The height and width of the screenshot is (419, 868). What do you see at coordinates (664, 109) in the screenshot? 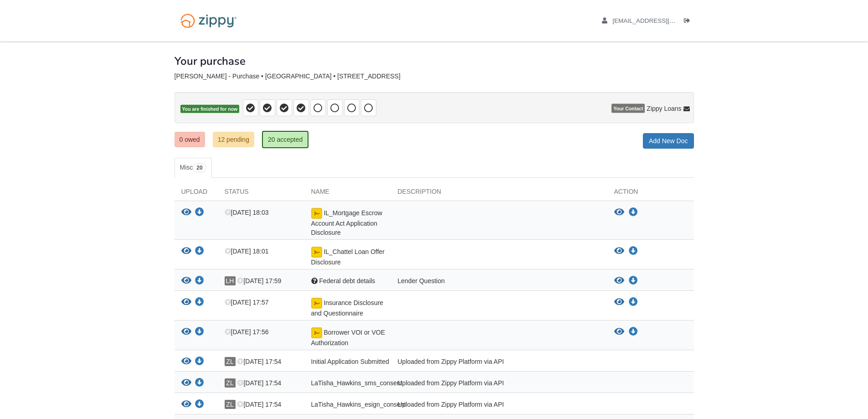
I see `span: Zippy Loans` at bounding box center [664, 109].